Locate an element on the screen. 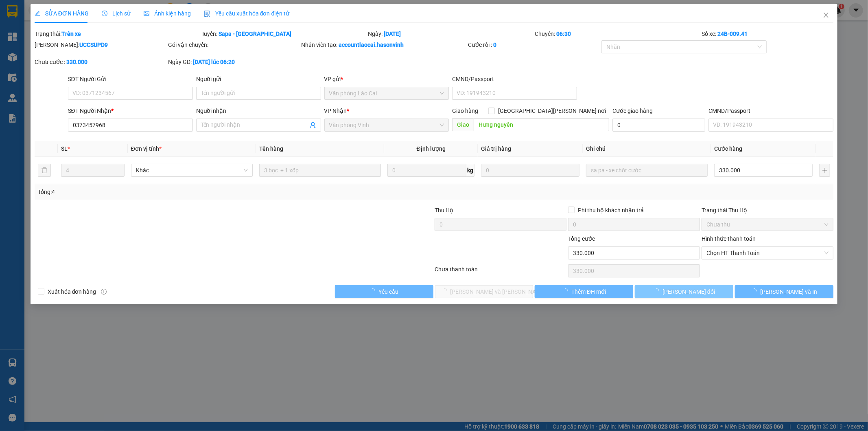 The width and height of the screenshot is (868, 431). span: kg is located at coordinates (470, 170).